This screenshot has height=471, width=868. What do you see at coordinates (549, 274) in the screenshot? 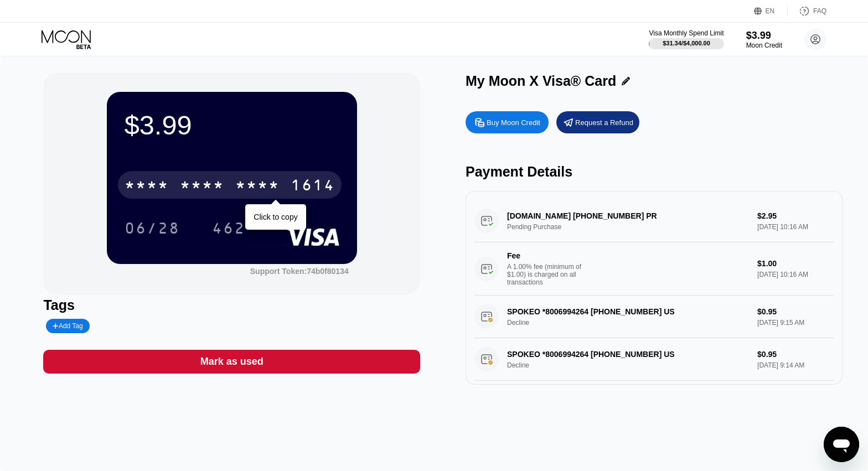
I see `div: A 1.00% fee (minimum of $1.00) is charged on all transactions` at bounding box center [549, 274].